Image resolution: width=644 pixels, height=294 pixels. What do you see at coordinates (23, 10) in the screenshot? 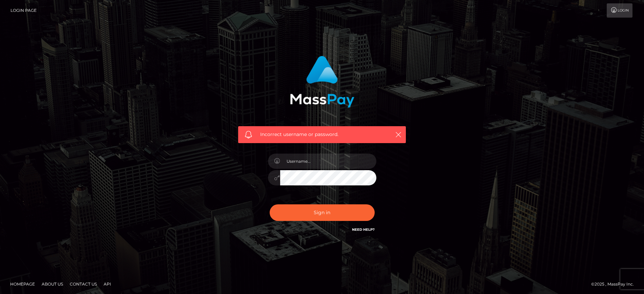
I see `a: Login Page` at bounding box center [23, 10].